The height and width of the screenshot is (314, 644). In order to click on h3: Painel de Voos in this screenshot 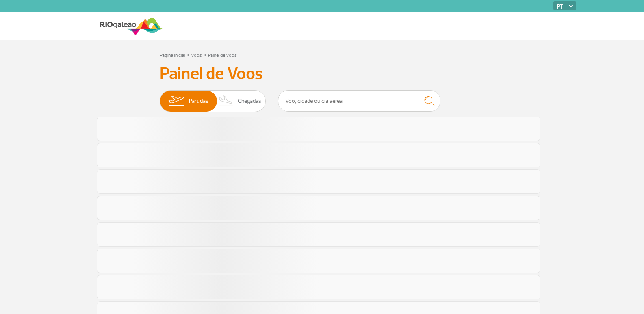, I will do `click(322, 74)`.